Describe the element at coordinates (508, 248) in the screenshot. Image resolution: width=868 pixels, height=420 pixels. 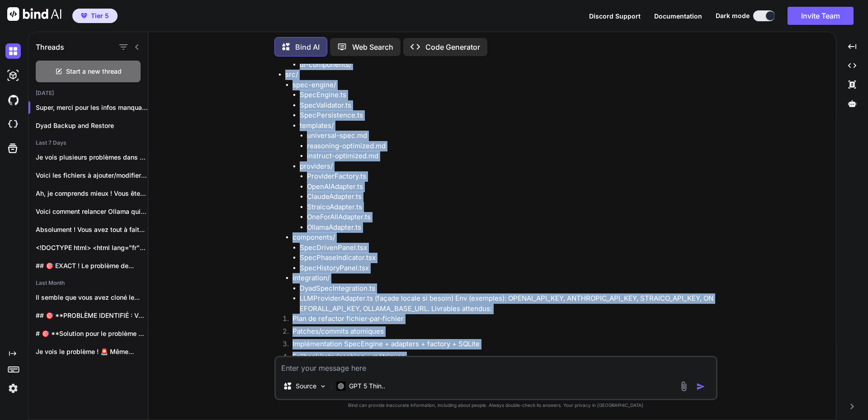
I see `li: SpecDrivenPanel.tsx` at that location.